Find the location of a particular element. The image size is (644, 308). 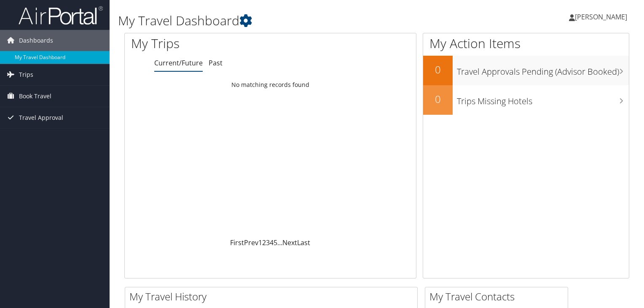

td: No matching records found is located at coordinates (270, 85).